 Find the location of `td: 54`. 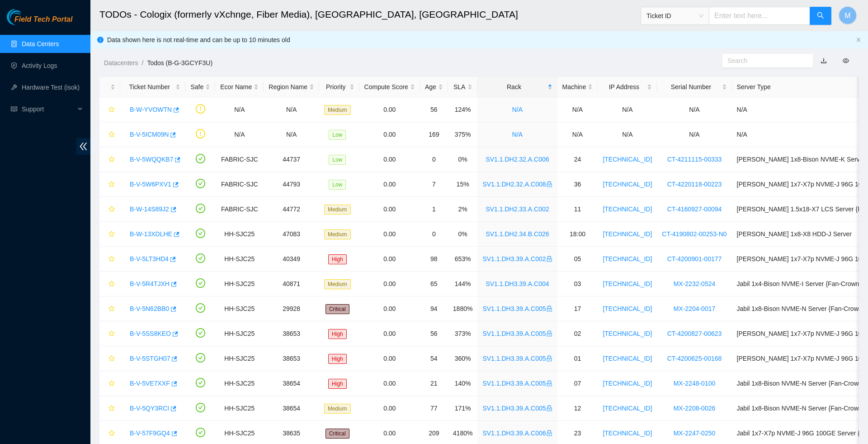

td: 54 is located at coordinates (434, 358).